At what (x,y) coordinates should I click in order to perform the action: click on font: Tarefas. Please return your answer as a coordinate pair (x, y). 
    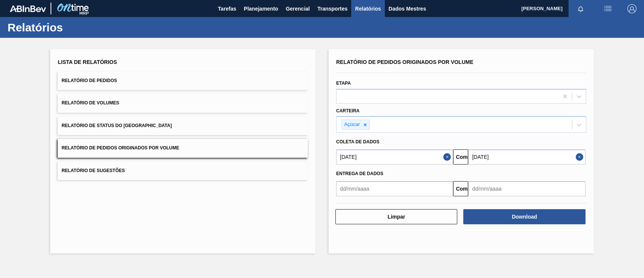
    Looking at the image, I should click on (227, 9).